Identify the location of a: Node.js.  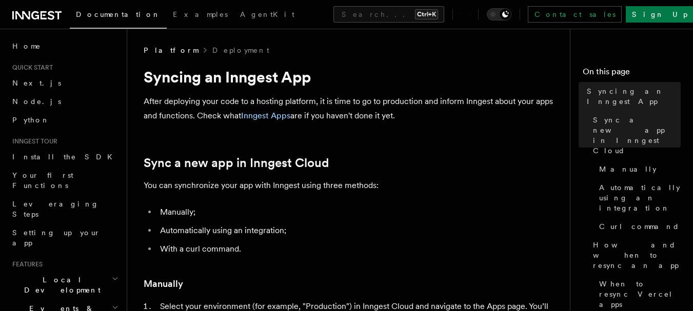
(64, 102).